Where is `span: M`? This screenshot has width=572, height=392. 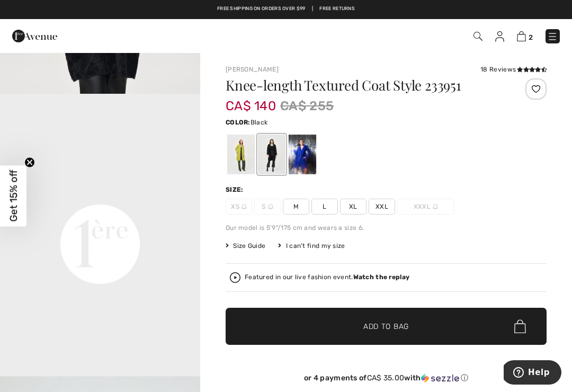
span: M is located at coordinates (296, 206).